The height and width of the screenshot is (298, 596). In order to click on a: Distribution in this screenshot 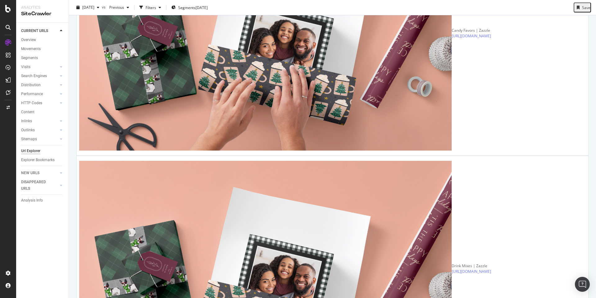, I will do `click(39, 85)`.